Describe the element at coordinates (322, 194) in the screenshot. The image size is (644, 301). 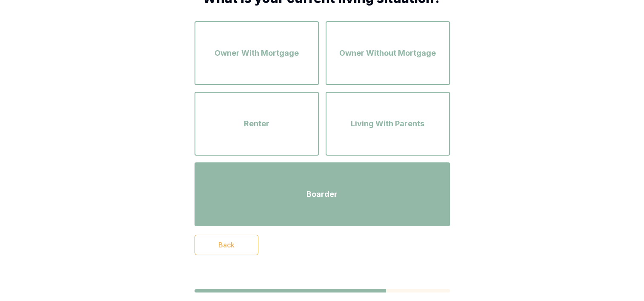
I see `span: Boarder` at that location.